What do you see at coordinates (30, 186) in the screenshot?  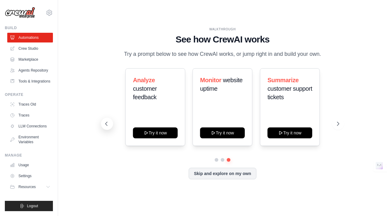 I see `button: Resources` at bounding box center [30, 186].